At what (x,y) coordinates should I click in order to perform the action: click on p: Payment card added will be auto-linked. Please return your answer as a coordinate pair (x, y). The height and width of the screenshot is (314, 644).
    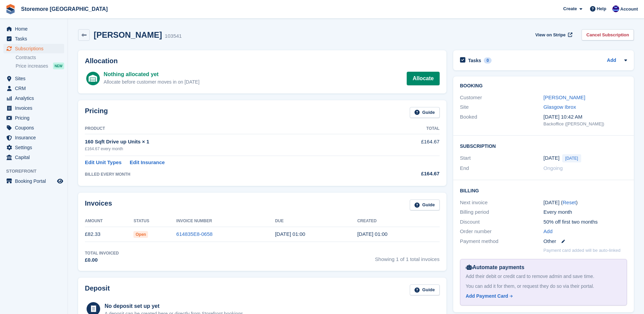
    Looking at the image, I should click on (582, 251).